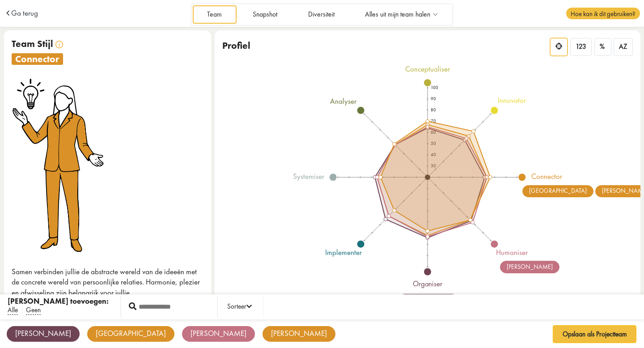 The height and width of the screenshot is (348, 644). I want to click on a: Alles uit mijn team halen, so click(401, 14).